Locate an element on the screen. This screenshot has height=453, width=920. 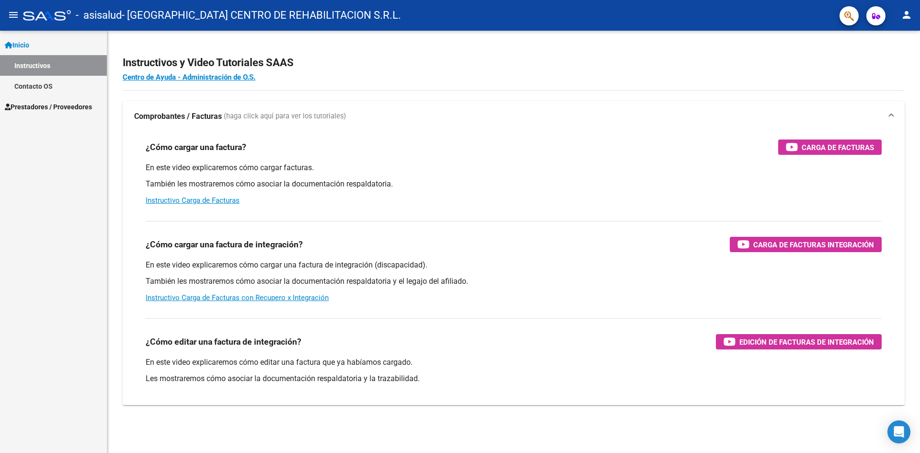
p: En este video explicaremos cómo cargar facturas. is located at coordinates (514, 168).